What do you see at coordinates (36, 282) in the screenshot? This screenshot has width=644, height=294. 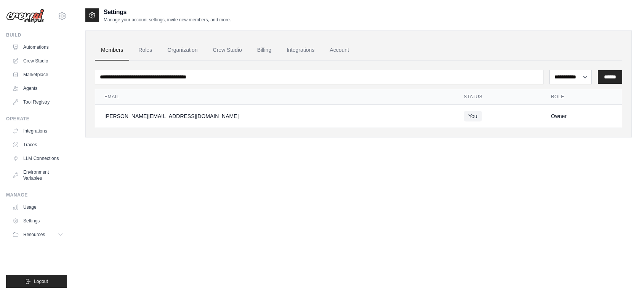 I see `button: Logout` at bounding box center [36, 282].